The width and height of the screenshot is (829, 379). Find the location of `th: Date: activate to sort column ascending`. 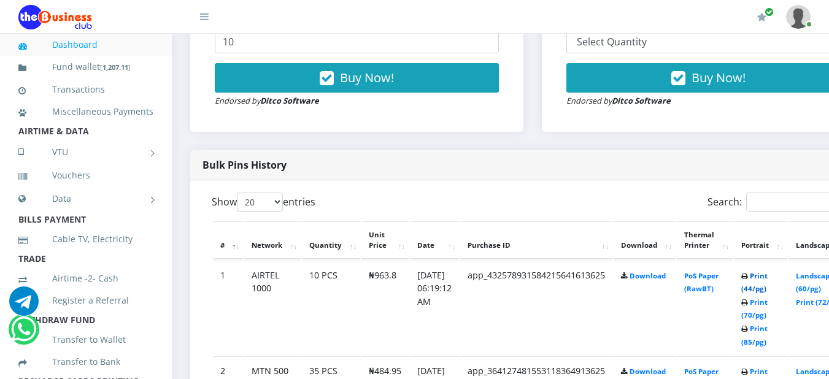

th: Date: activate to sort column ascending is located at coordinates (434, 241).